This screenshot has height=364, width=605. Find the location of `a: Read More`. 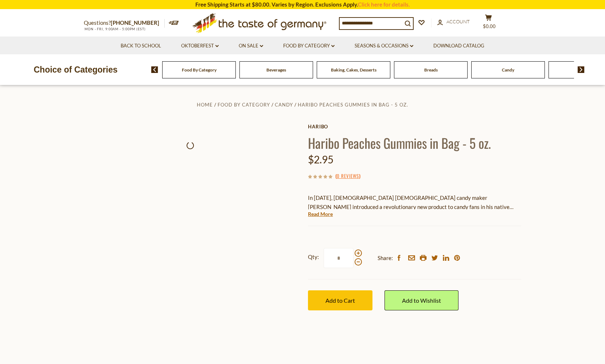

a: Read More is located at coordinates (321, 214).